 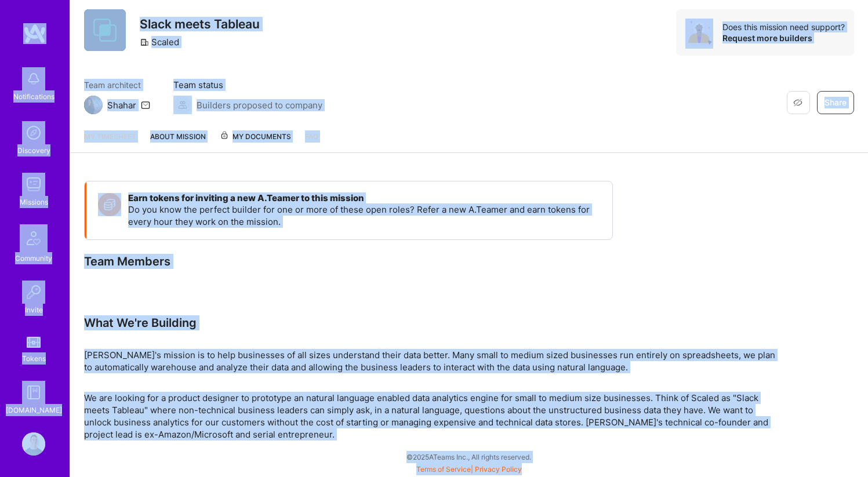 I want to click on div: Request more builders, so click(x=783, y=37).